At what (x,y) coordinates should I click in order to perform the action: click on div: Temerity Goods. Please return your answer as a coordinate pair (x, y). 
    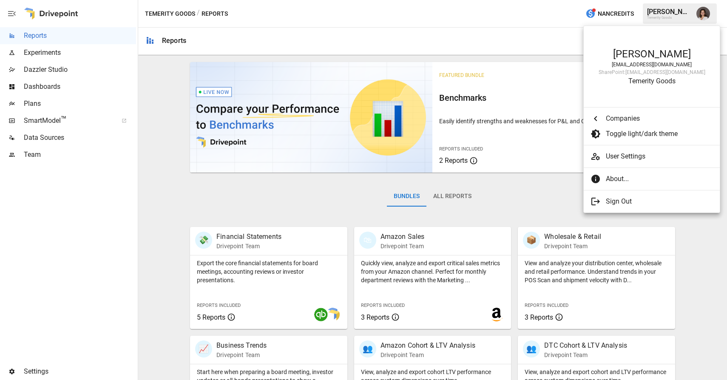
    Looking at the image, I should click on (652, 81).